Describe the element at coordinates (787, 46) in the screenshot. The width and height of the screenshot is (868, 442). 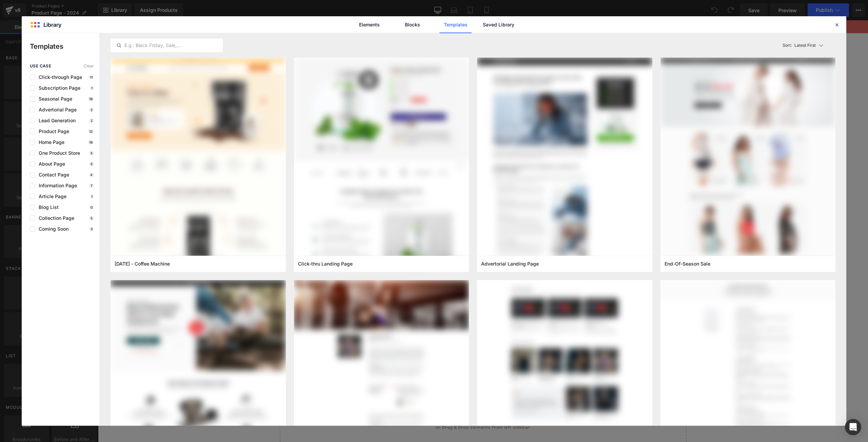
I see `span: Sort:` at that location.